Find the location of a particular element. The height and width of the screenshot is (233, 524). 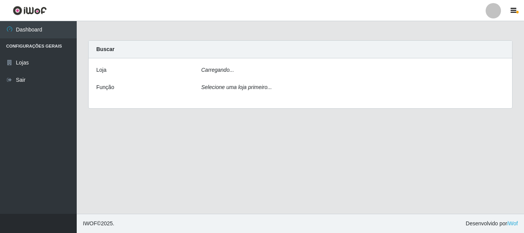

strong: Buscar is located at coordinates (105, 49).